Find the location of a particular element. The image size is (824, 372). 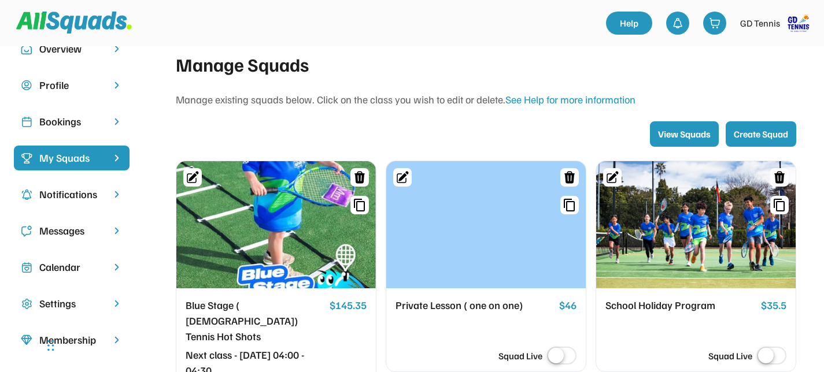

div: $46 is located at coordinates (568, 306).